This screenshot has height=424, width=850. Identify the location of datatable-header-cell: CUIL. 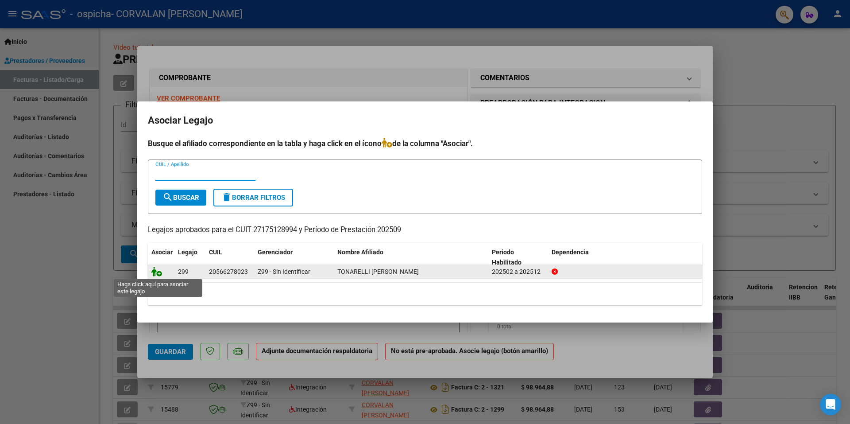
(230, 257).